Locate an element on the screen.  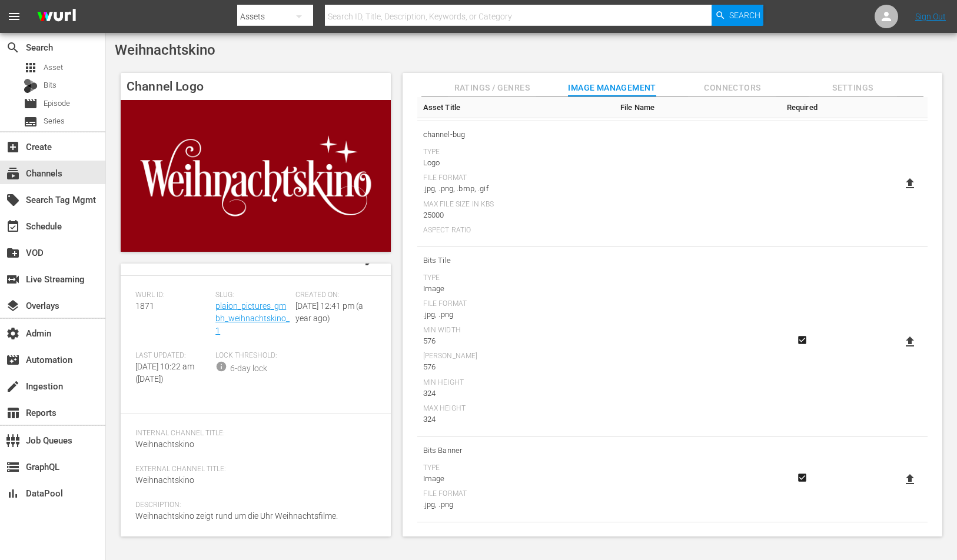
span: Wurl ID: is located at coordinates (172, 295).